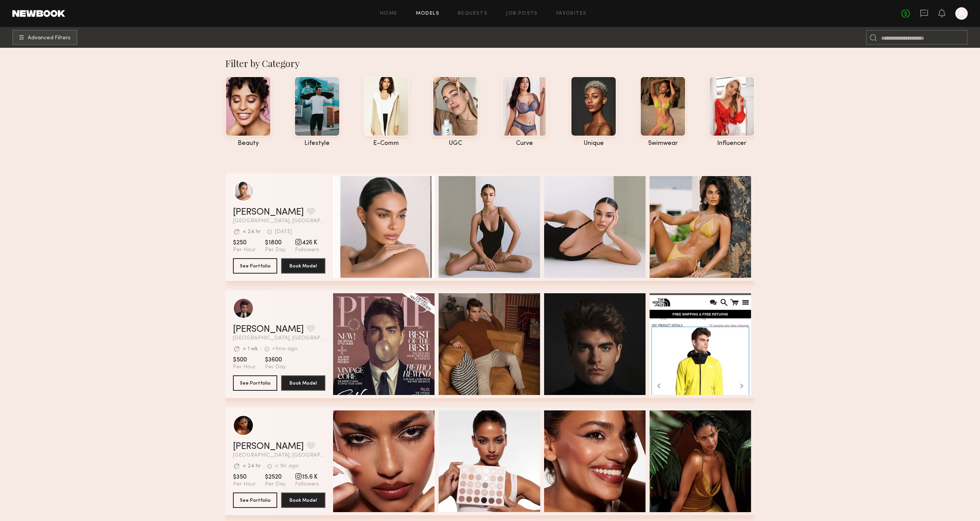  What do you see at coordinates (387, 143) in the screenshot?
I see `div: e-comm` at bounding box center [387, 143].